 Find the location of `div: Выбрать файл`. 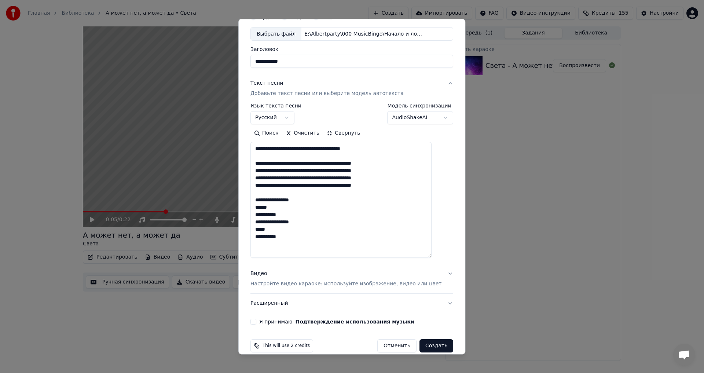

div: Выбрать файл is located at coordinates (276, 34).